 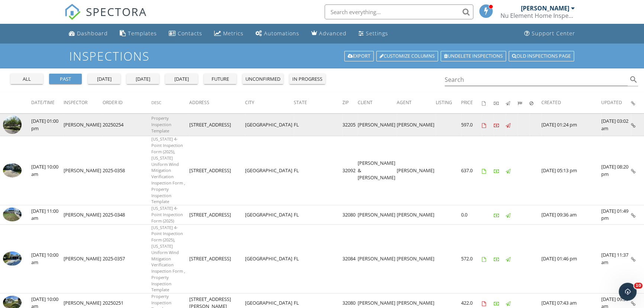 What do you see at coordinates (535, 103) in the screenshot?
I see `th: Canceled: Not sorted.` at bounding box center [535, 103].